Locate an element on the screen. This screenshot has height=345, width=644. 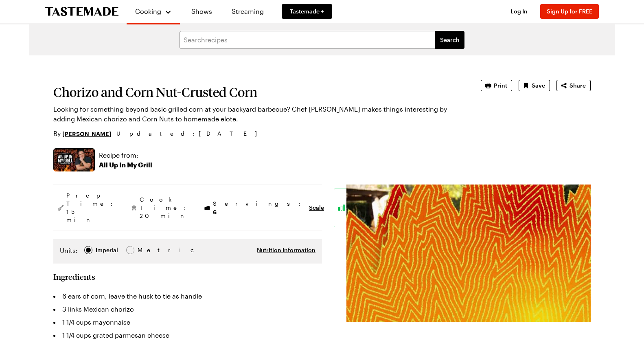
div: Imperial is located at coordinates (107, 250).